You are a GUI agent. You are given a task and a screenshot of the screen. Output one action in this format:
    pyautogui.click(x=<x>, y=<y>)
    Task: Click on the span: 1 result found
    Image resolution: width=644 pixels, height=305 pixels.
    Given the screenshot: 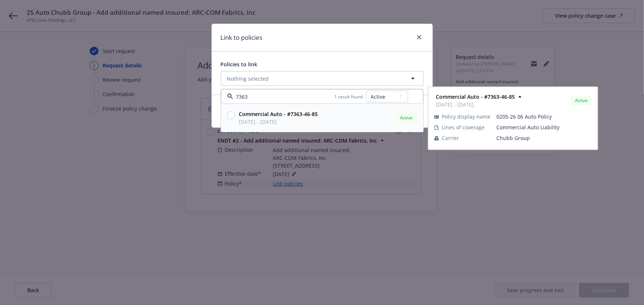 What is the action you would take?
    pyautogui.click(x=348, y=96)
    